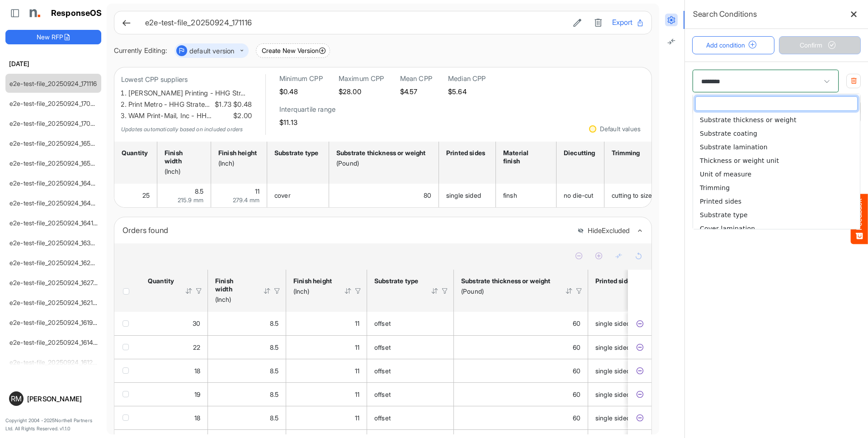  I want to click on div: Material finish, so click(524, 157).